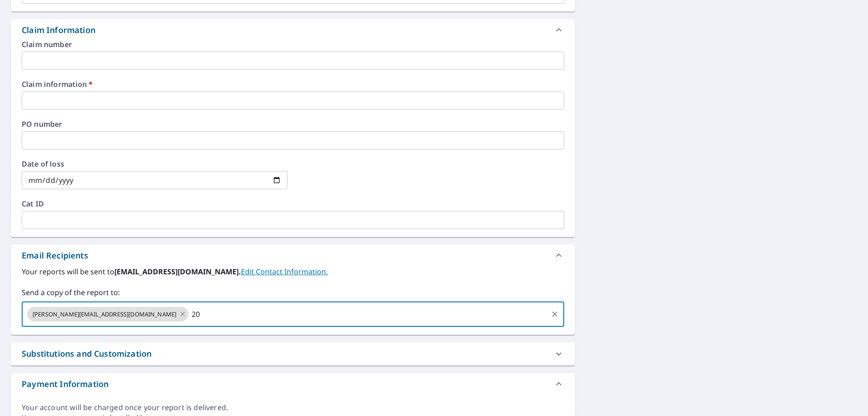 Image resolution: width=868 pixels, height=416 pixels. I want to click on a: EditContactInfo, so click(284, 271).